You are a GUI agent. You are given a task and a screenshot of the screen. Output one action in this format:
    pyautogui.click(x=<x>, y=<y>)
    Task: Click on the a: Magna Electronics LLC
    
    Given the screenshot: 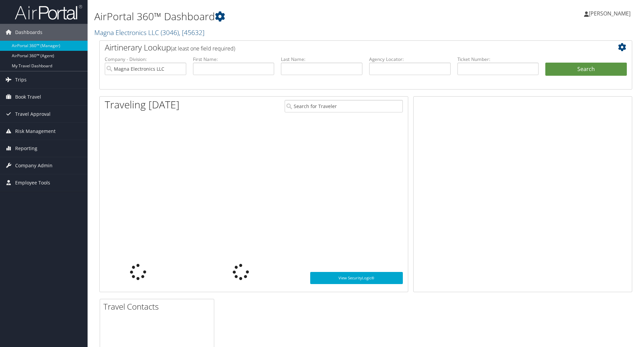 What is the action you would take?
    pyautogui.click(x=149, y=32)
    